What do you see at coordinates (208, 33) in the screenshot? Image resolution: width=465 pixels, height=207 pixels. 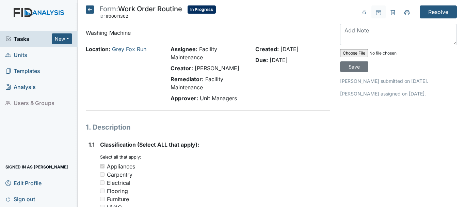 I see `p: Washing Machine` at bounding box center [208, 33].